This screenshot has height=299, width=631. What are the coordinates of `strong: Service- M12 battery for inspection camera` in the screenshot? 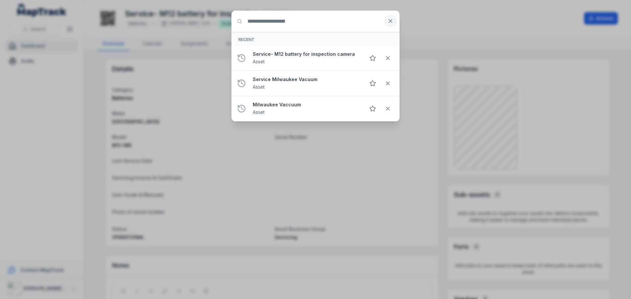 It's located at (306, 54).